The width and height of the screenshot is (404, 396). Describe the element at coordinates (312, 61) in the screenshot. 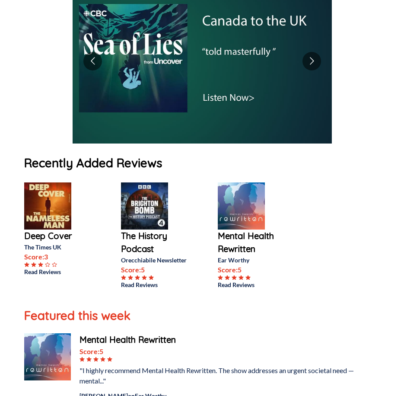

I see `button: Go to next slide` at that location.